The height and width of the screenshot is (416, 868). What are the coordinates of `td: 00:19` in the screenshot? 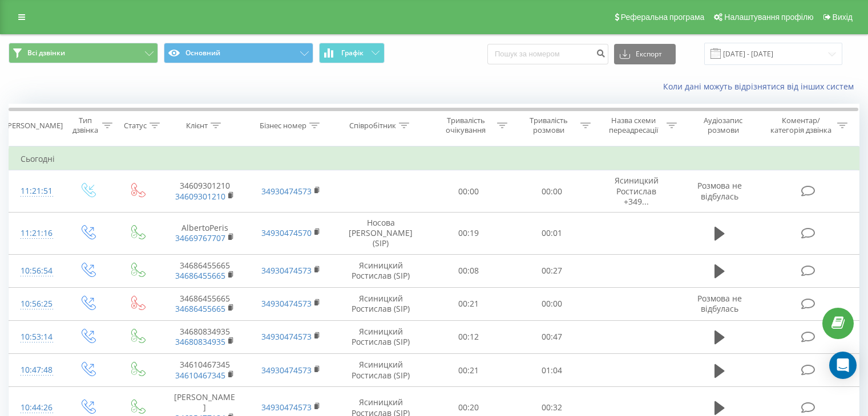 It's located at (468, 233).